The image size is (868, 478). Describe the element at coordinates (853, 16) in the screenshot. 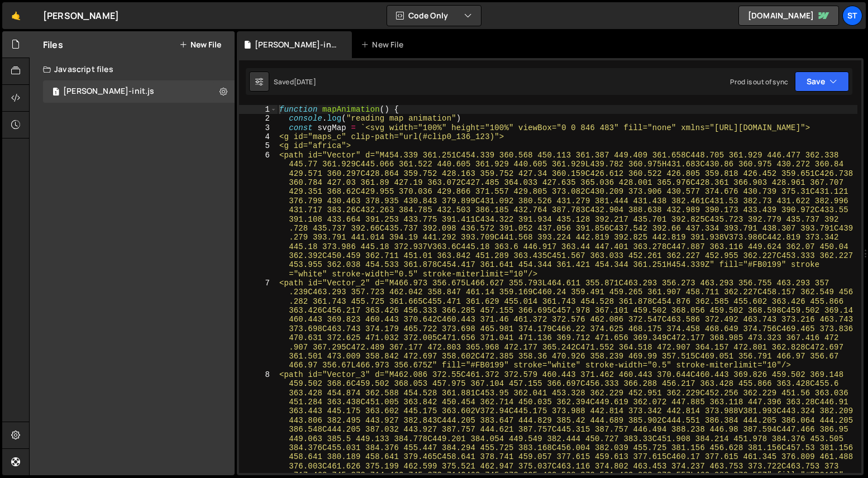

I see `a: St` at that location.